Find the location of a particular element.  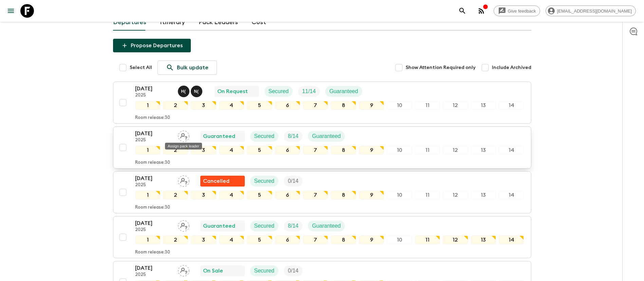

div: Flash Pack cancellation is located at coordinates (222, 181).